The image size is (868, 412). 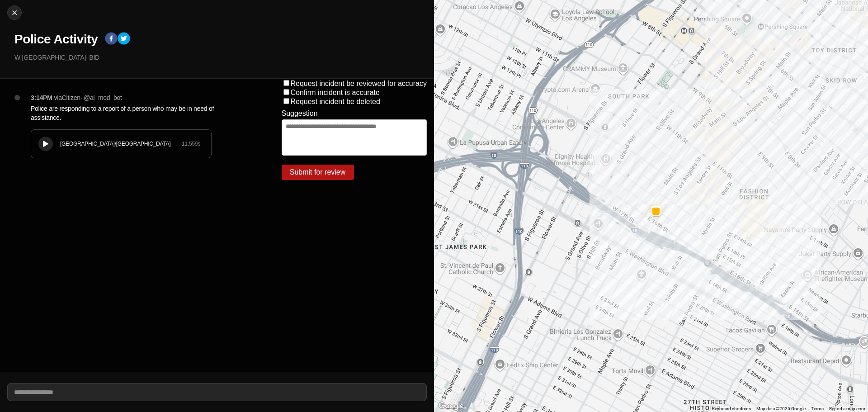 I want to click on label: Suggestion, so click(x=300, y=113).